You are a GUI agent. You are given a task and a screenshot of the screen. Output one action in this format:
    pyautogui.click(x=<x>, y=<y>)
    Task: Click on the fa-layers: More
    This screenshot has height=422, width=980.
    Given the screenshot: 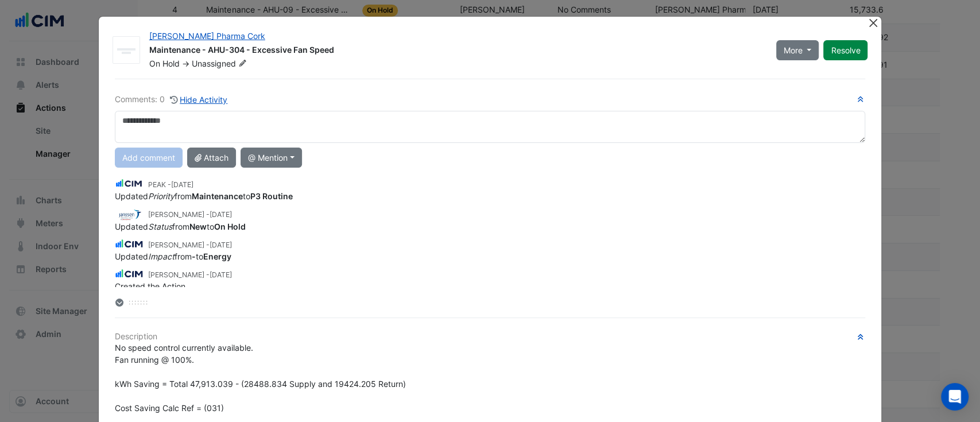 What is the action you would take?
    pyautogui.click(x=120, y=303)
    